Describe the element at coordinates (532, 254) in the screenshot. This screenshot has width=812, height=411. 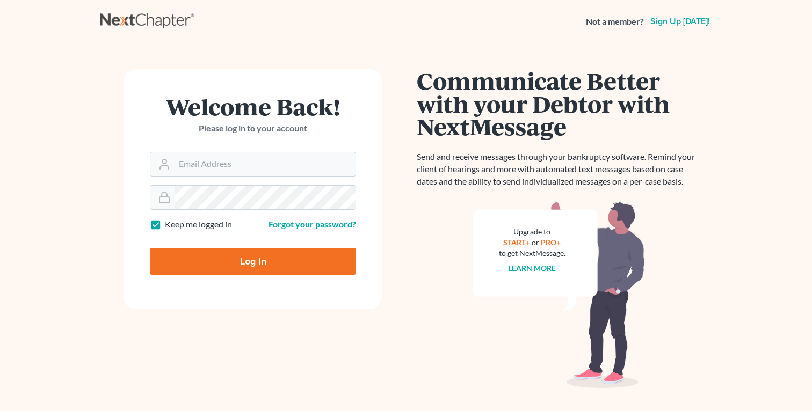
I see `div: to get NextMessage.` at that location.